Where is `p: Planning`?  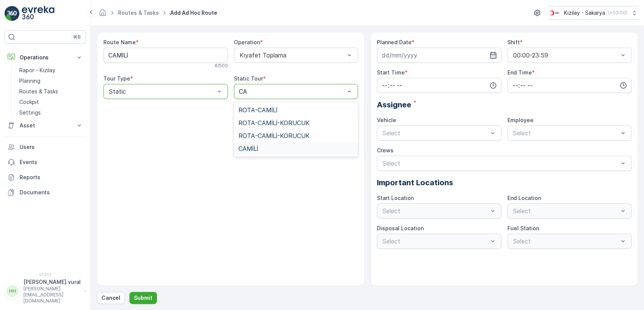 p: Planning is located at coordinates (30, 81).